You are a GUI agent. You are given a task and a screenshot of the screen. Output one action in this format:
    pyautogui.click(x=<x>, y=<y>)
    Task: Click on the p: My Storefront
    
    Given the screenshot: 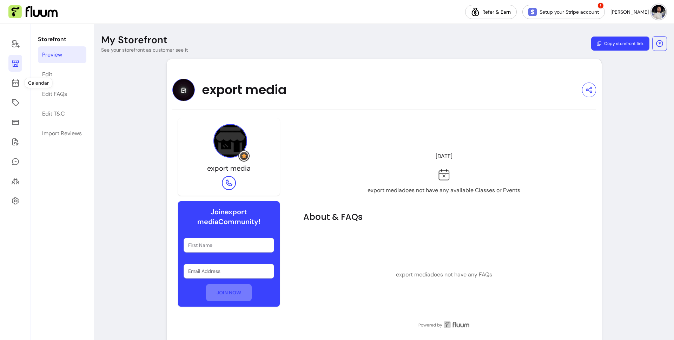 What is the action you would take?
    pyautogui.click(x=134, y=40)
    